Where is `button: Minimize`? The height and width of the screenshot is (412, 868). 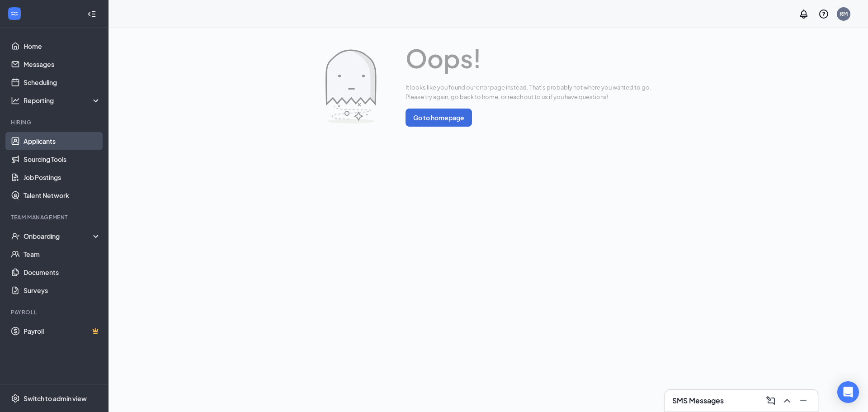
button: Minimize is located at coordinates (804, 401).